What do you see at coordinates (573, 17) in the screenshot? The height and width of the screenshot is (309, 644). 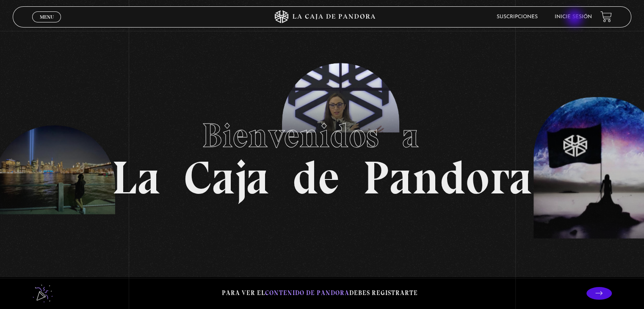 I see `a: Inicie sesión` at bounding box center [573, 17].